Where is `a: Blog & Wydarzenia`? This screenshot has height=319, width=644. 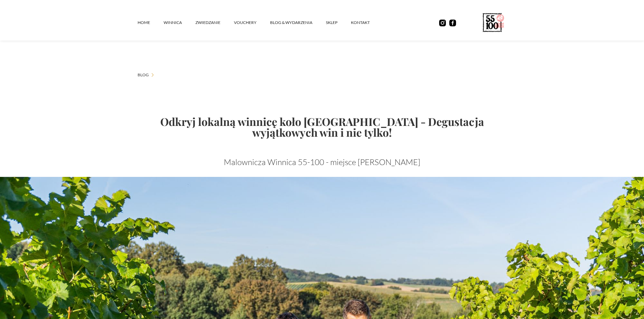 a: Blog & Wydarzenia is located at coordinates (298, 23).